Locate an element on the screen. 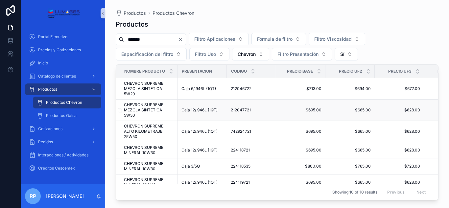 The width and height of the screenshot is (449, 208). a: Créditos Cescemex is located at coordinates (63, 168).